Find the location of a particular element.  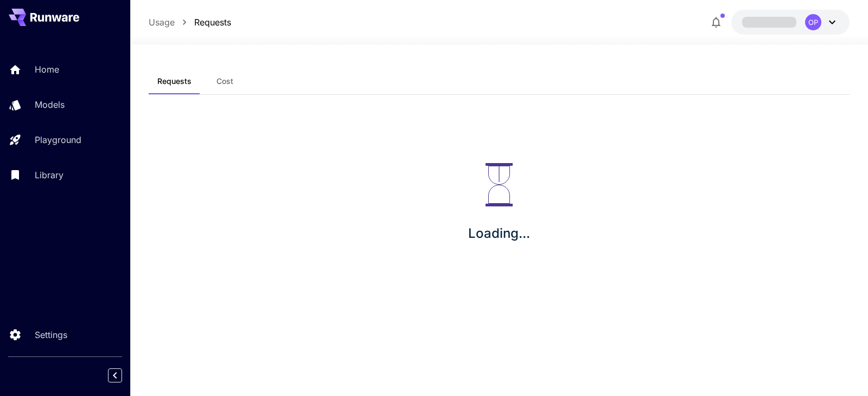

span: Requests is located at coordinates (174, 81).